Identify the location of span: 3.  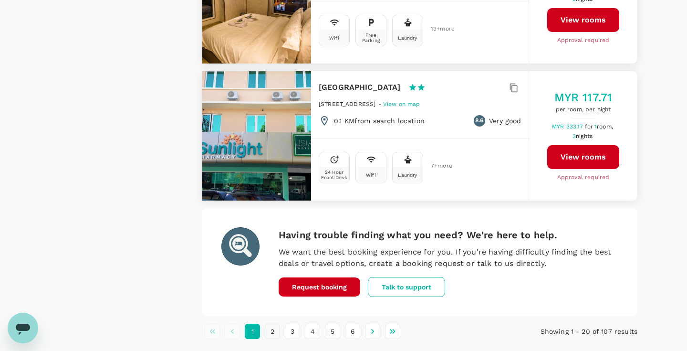
(583, 136).